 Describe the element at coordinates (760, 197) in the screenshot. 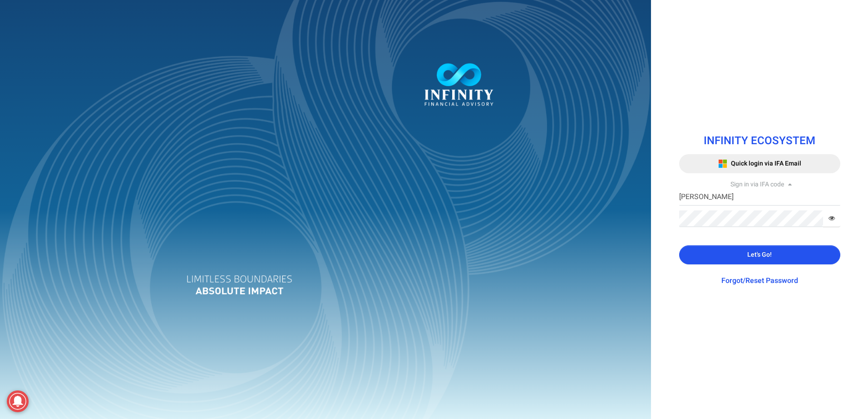

I see `input: IFA Code` at that location.